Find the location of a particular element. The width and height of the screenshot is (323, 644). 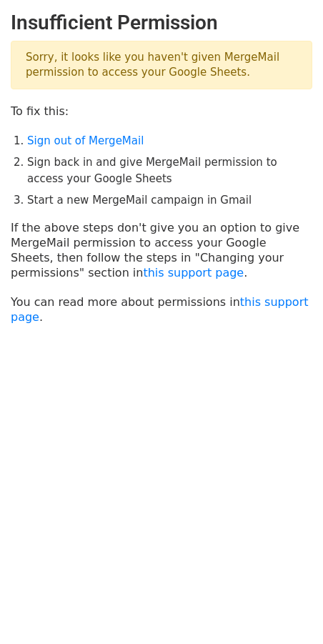

li: Start a new MergeMail campaign in Gmail is located at coordinates (170, 201).